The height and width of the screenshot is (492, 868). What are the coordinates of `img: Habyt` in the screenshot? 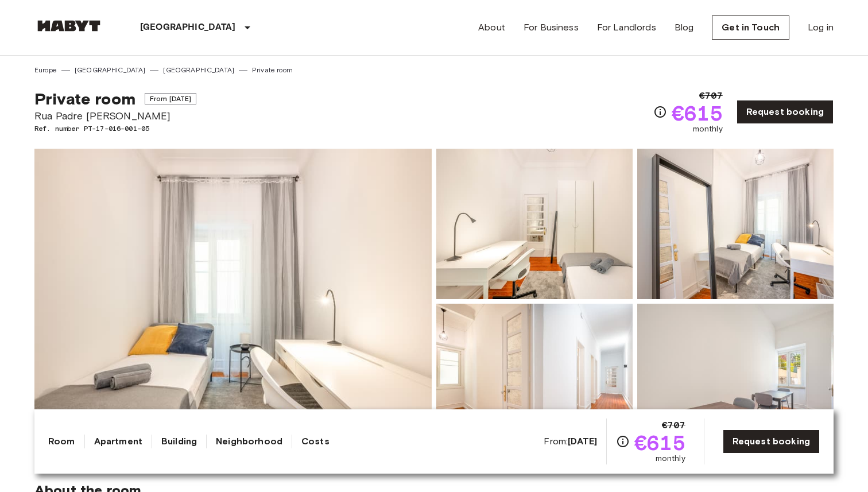 It's located at (69, 26).